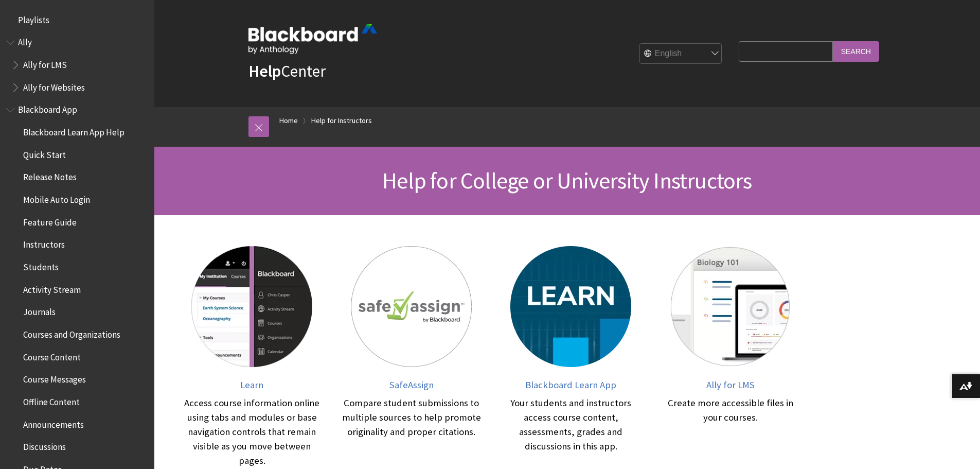 Image resolution: width=980 pixels, height=469 pixels. Describe the element at coordinates (41, 265) in the screenshot. I see `span: Students` at that location.